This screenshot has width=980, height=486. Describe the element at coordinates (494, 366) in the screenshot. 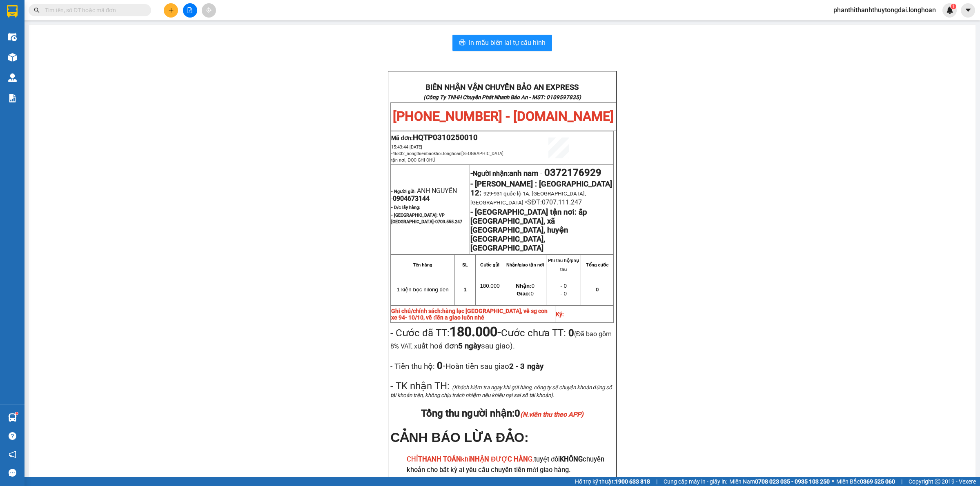

I see `span: Hoàn tiền sau giao` at that location.